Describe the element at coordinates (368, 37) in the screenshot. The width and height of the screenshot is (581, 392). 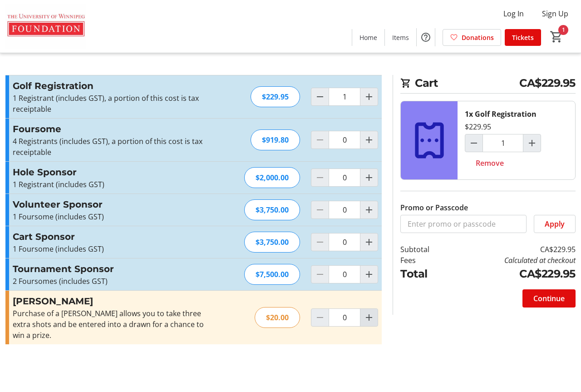
I see `span: Home` at that location.